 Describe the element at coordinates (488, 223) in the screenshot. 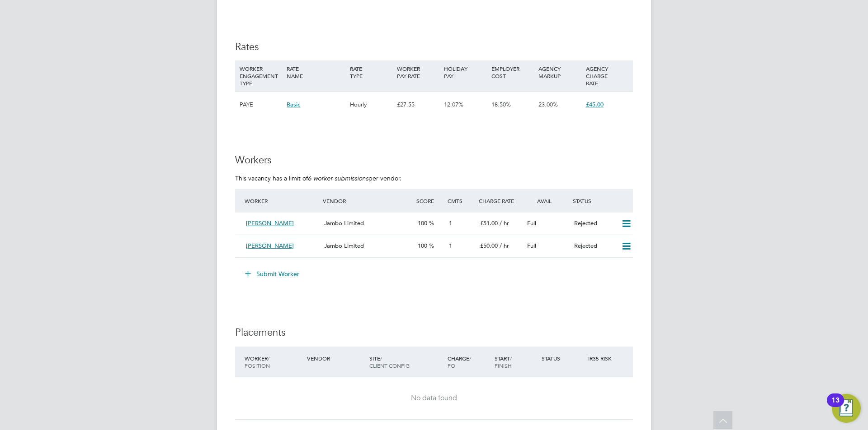

I see `span: £51.00` at that location.